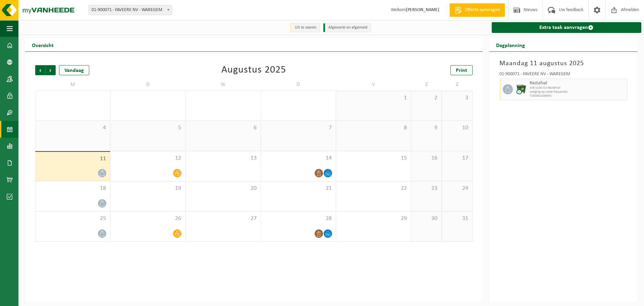  What do you see at coordinates (148, 188) in the screenshot?
I see `span: 19` at bounding box center [148, 188].